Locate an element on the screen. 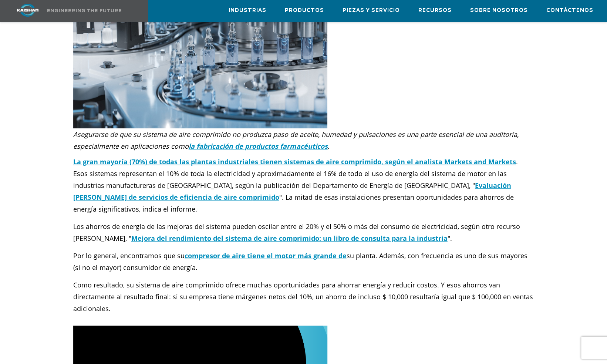  i: la fabricación de productos farmacéuticos is located at coordinates (259, 146).